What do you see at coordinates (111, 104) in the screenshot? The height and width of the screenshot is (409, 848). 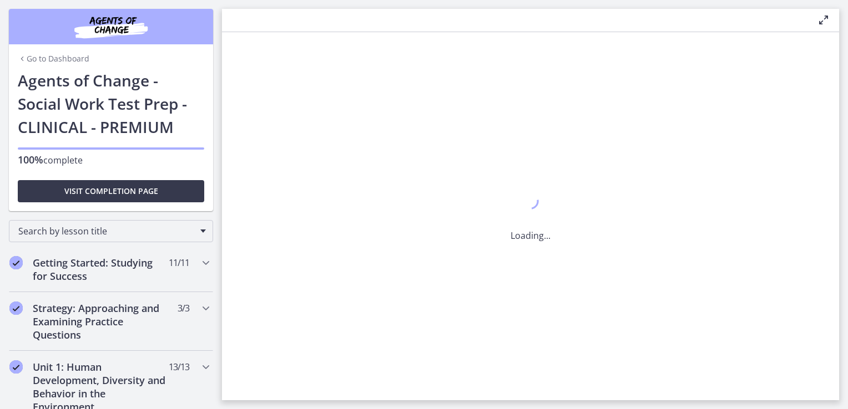 I see `h1: Agents of Change - Social Work Test Prep - CLINICAL - PREMIUM` at bounding box center [111, 104].